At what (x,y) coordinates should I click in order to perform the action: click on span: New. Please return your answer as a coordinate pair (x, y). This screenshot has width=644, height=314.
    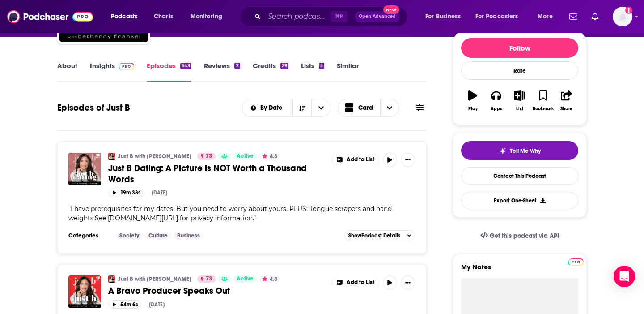
    Looking at the image, I should click on (391, 9).